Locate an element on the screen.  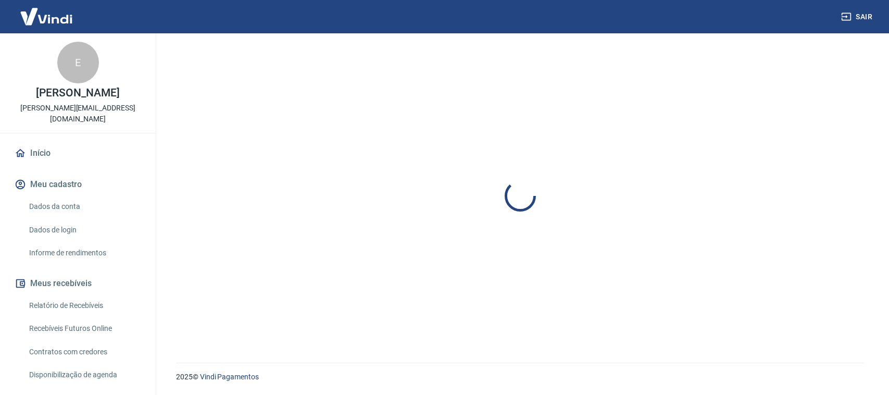
a: Dados de login is located at coordinates (84, 230).